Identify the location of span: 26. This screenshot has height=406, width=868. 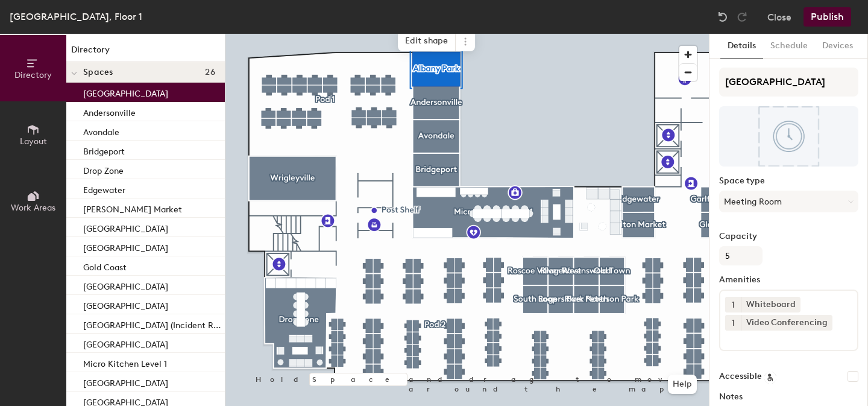
(210, 73).